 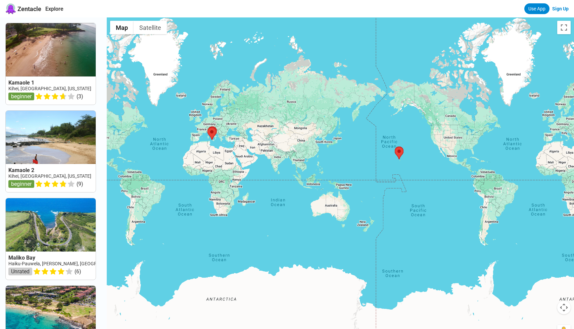 What do you see at coordinates (560, 9) in the screenshot?
I see `a: Sign Up` at bounding box center [560, 9].